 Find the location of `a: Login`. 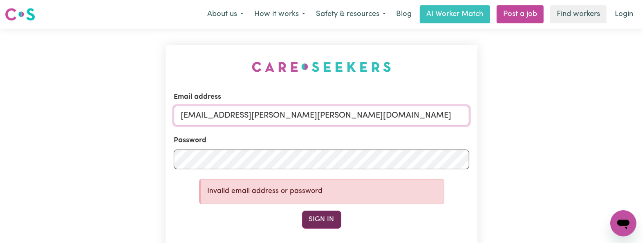

a: Login is located at coordinates (624, 14).